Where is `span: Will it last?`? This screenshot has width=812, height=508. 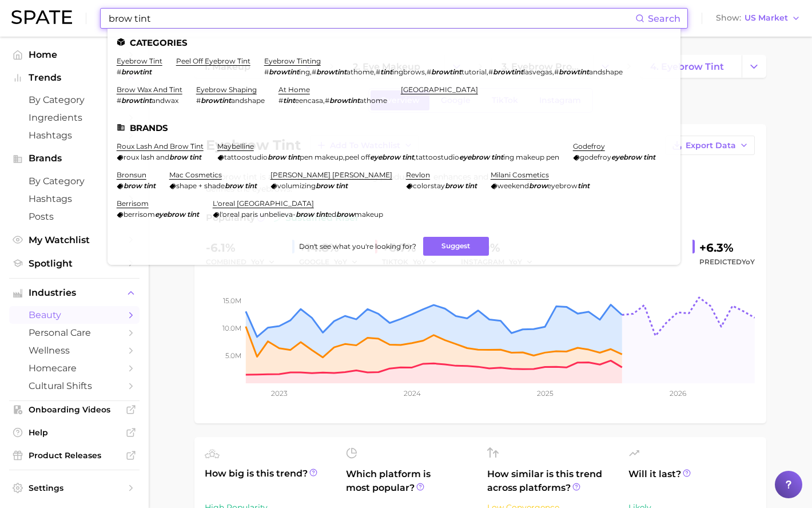 span: Will it last? is located at coordinates (692, 481).